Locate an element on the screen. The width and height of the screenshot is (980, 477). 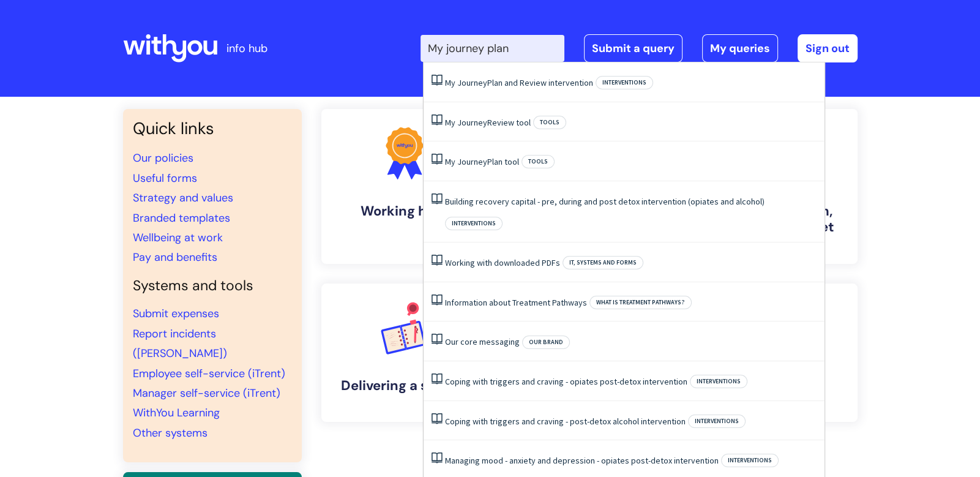
h3: Quick links is located at coordinates (213, 129).